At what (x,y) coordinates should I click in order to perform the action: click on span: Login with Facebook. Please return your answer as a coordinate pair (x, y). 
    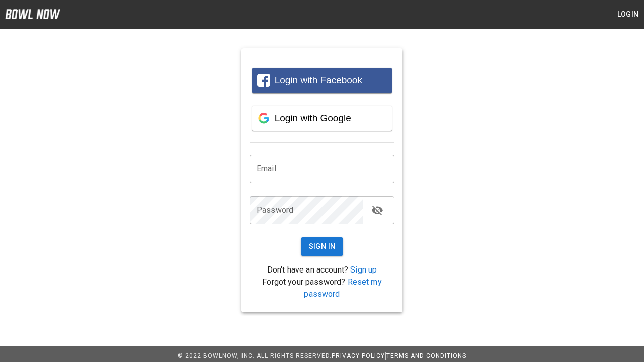
    Looking at the image, I should click on (319, 80).